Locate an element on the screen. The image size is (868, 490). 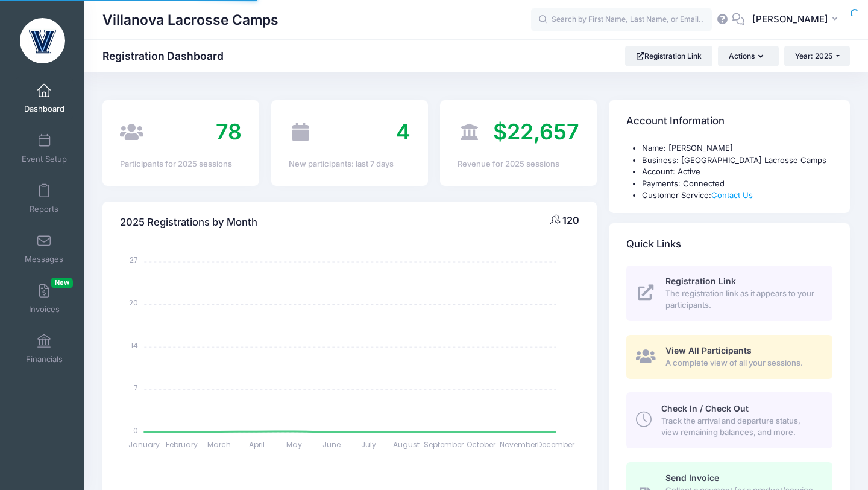
tspan: November is located at coordinates (518, 444).